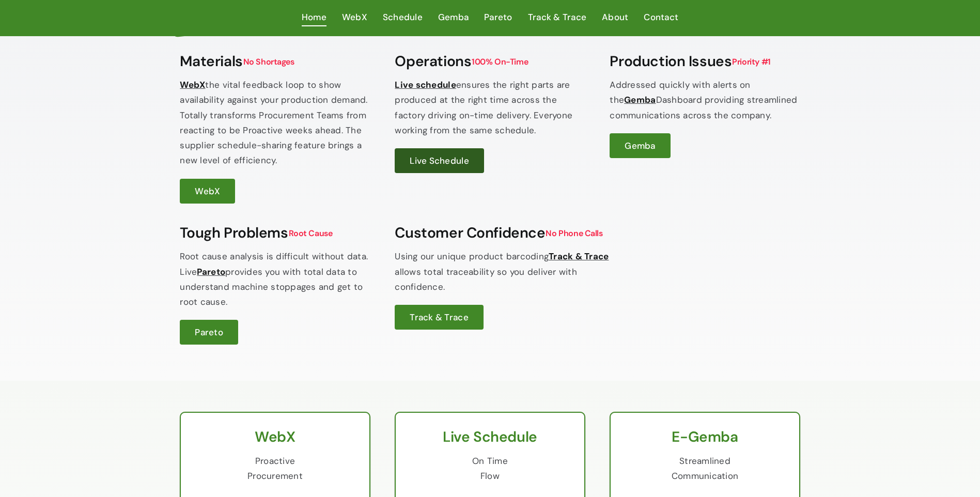 This screenshot has height=497, width=980. What do you see at coordinates (402, 18) in the screenshot?
I see `a: Schedule` at bounding box center [402, 18].